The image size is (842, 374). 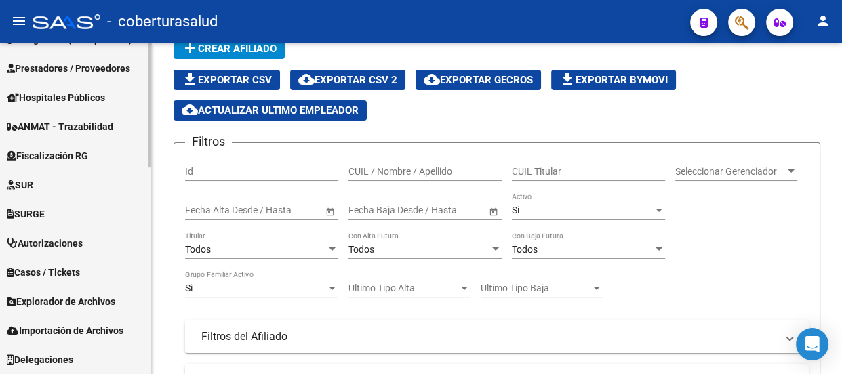 What do you see at coordinates (47, 156) in the screenshot?
I see `span: Fiscalización RG` at bounding box center [47, 156].